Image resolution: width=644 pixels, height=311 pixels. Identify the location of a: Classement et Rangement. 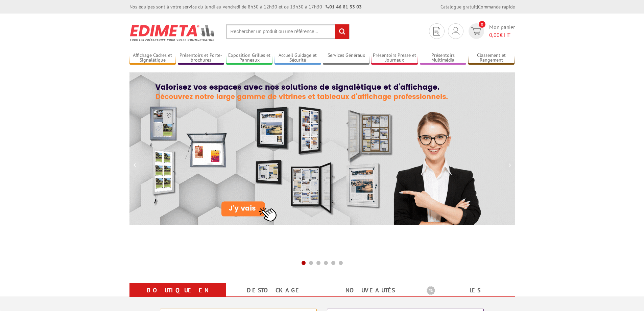
(492, 58).